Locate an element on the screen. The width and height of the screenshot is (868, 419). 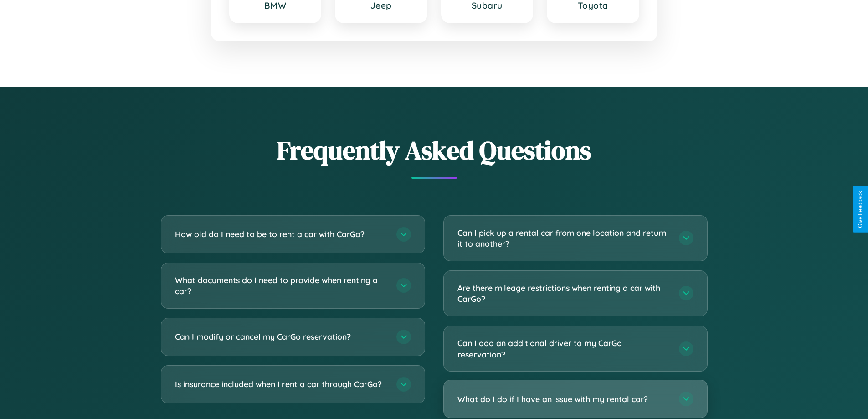
h3: Is insurance included when I rent a car through CarGo? is located at coordinates (281, 384).